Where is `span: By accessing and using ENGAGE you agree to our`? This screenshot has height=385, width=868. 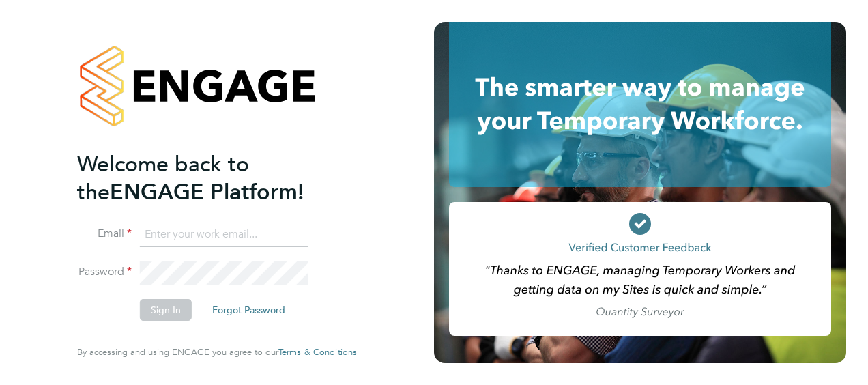
span: By accessing and using ENGAGE you agree to our is located at coordinates (217, 351).